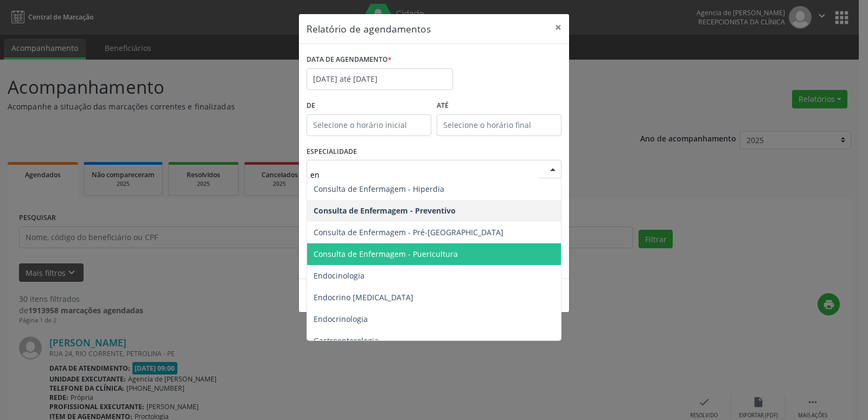 The width and height of the screenshot is (868, 420). What do you see at coordinates (369, 106) in the screenshot?
I see `label: De` at bounding box center [369, 106].